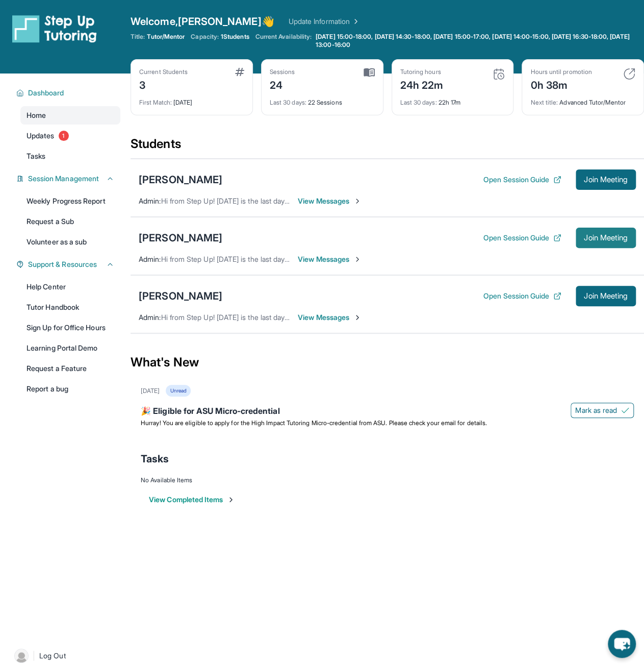  I want to click on span: Mark as read, so click(596, 410).